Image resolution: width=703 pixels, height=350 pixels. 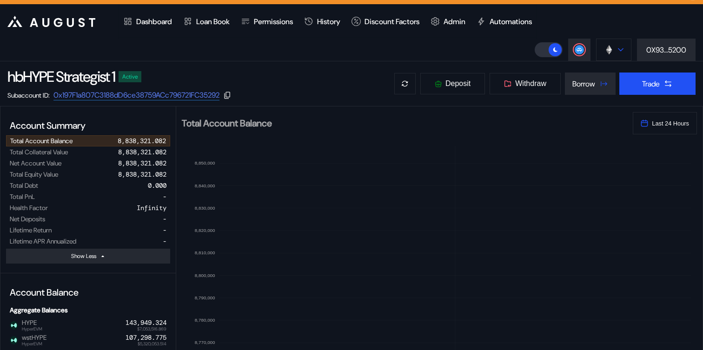 I want to click on div: Total Collateral Value, so click(x=39, y=152).